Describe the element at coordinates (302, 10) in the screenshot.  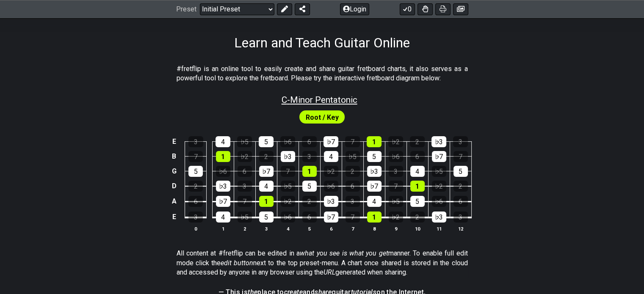
I see `button: Share Preset` at that location.